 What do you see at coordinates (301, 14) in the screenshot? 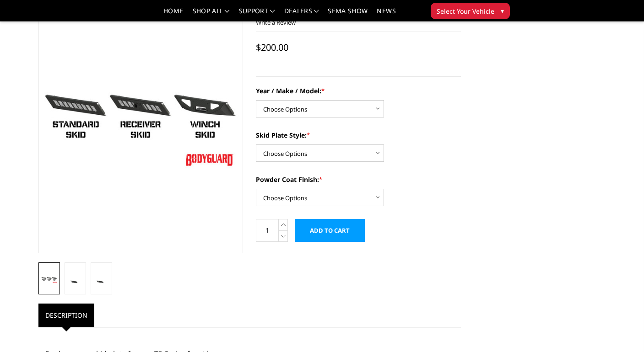
I see `a: Dealers` at bounding box center [301, 14].